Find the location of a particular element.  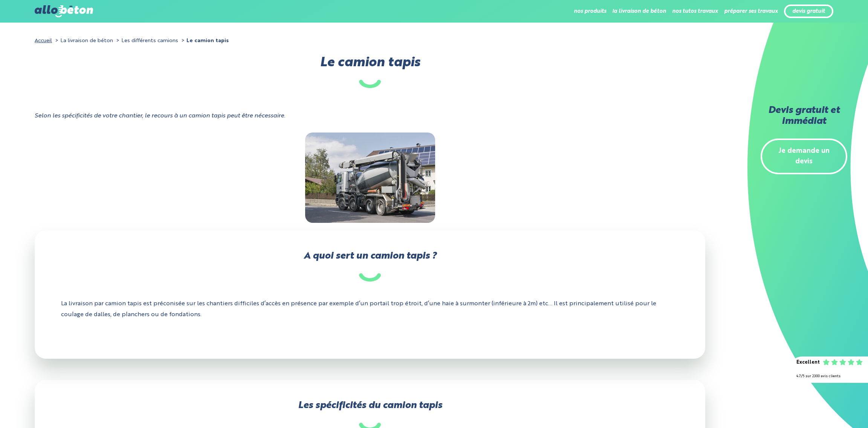

a: Accueil is located at coordinates (44, 40).